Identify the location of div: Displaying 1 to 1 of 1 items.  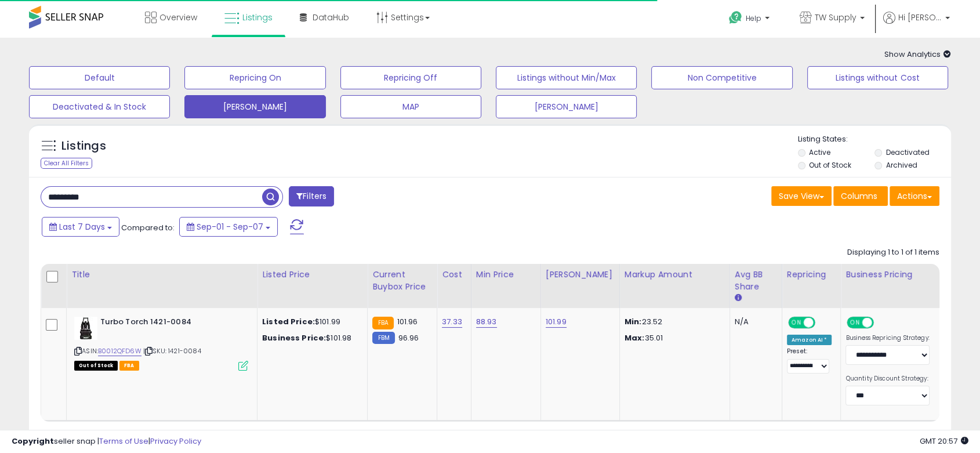
(893, 253).